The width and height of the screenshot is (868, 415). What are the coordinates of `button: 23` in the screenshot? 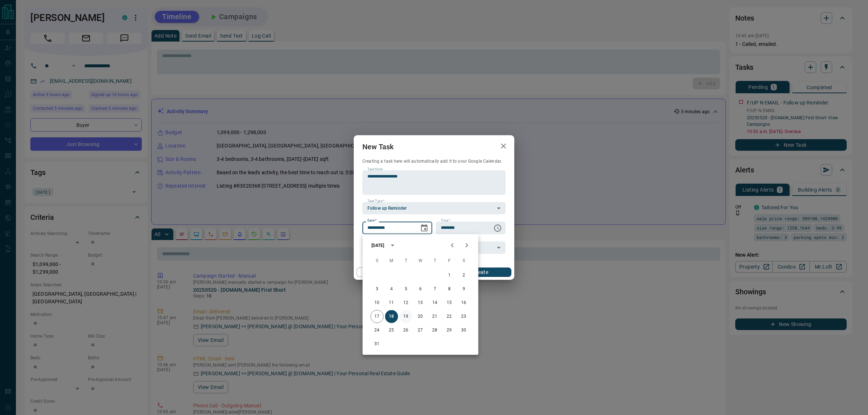 It's located at (464, 317).